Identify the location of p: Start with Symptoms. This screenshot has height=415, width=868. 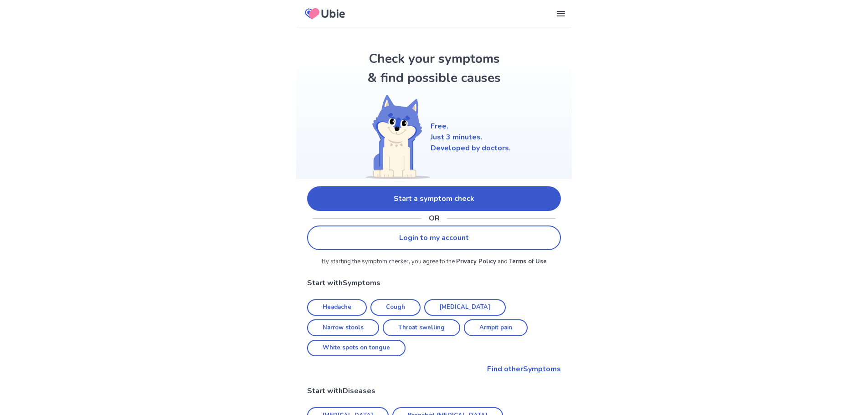
(434, 283).